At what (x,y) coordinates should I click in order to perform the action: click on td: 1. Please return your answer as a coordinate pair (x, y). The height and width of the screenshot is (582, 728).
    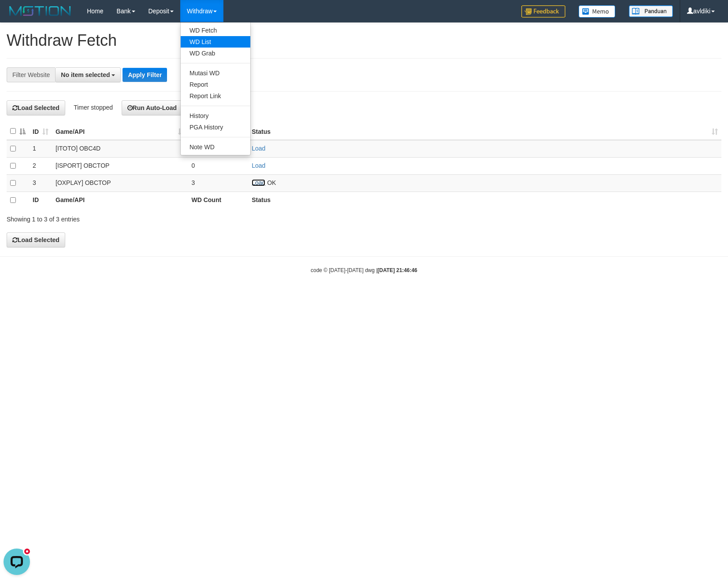
    Looking at the image, I should click on (40, 149).